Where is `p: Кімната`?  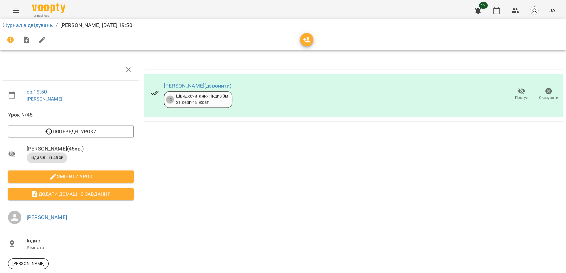 p: Кімната is located at coordinates (80, 248).